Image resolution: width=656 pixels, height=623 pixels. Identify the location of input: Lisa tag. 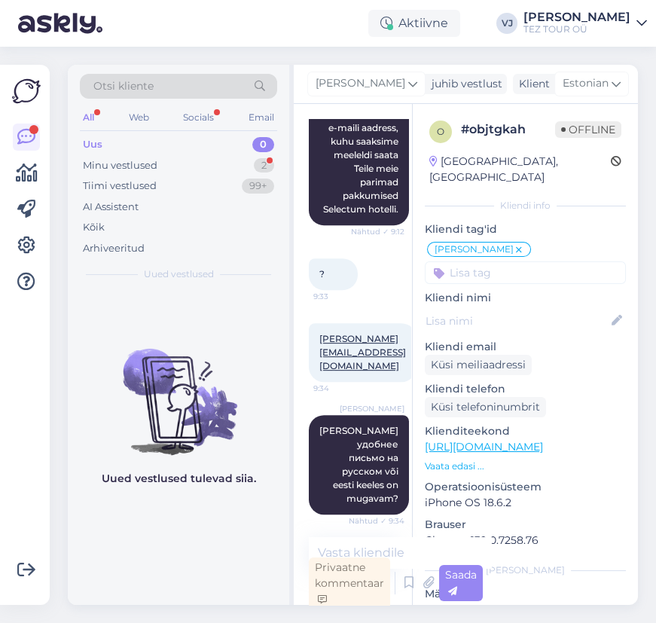
(525, 273).